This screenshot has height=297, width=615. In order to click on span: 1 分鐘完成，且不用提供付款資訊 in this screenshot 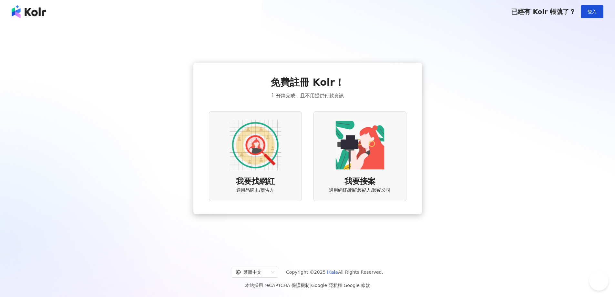, I will do `click(307, 96)`.